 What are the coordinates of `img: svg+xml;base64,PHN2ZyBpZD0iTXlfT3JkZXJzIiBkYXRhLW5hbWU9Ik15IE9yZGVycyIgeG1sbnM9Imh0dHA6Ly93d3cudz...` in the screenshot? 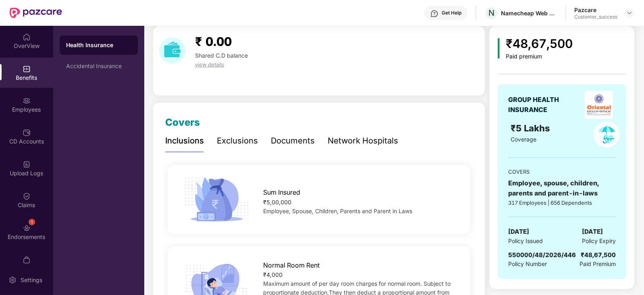 It's located at (26, 260).